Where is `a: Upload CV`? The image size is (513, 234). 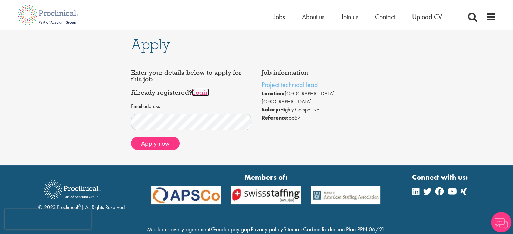
a: Upload CV is located at coordinates (427, 17).